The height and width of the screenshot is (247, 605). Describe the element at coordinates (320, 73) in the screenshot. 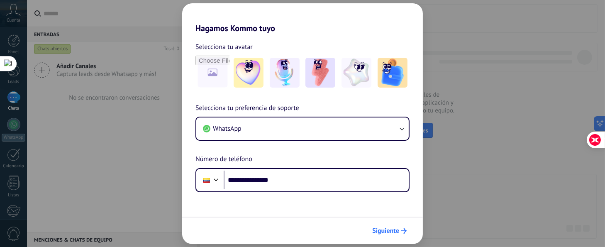

I see `img: -3.jpeg` at that location.